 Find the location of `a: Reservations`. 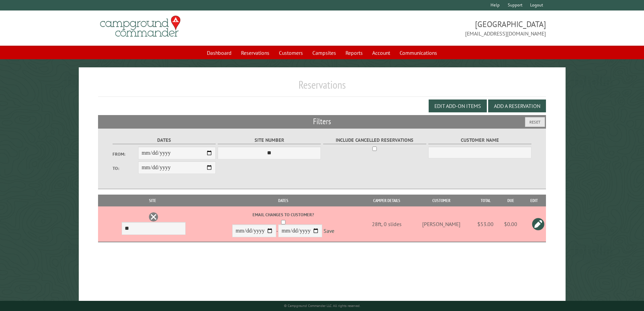

a: Reservations is located at coordinates (255, 53).